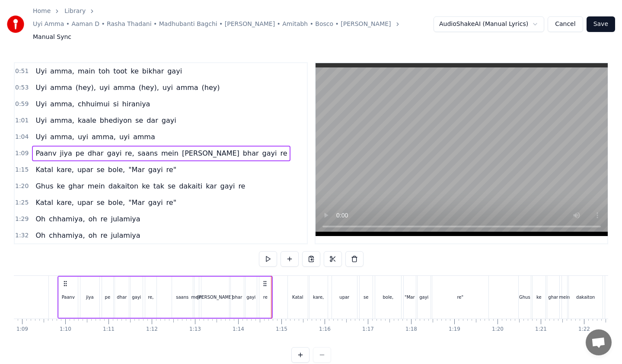 Image resolution: width=622 pixels, height=364 pixels. I want to click on span: 1:04, so click(21, 137).